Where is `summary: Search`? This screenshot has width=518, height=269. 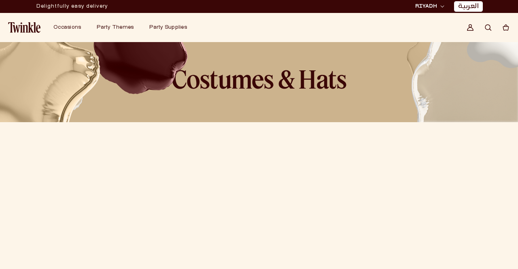
summary: Search is located at coordinates (488, 28).